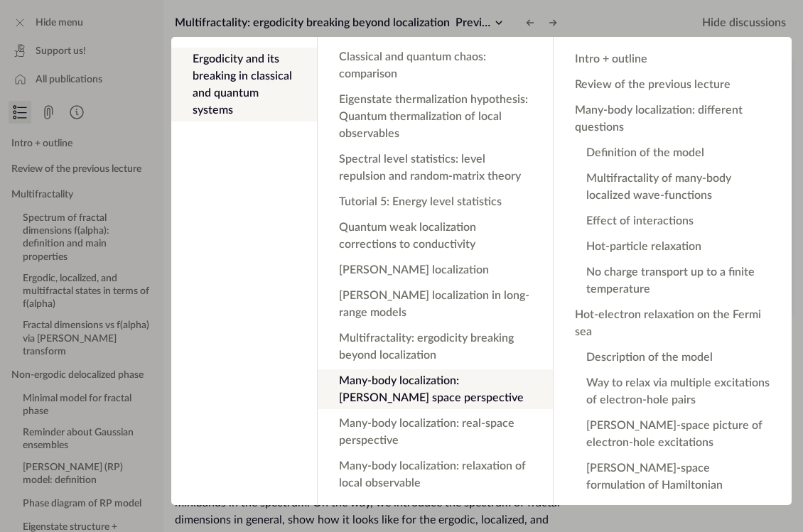 This screenshot has height=532, width=803. I want to click on button: Hot-particle relaxation, so click(672, 246).